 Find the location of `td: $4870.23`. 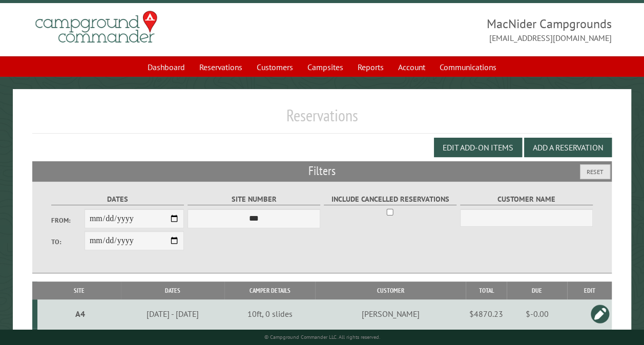

td: $4870.23 is located at coordinates (486, 314).